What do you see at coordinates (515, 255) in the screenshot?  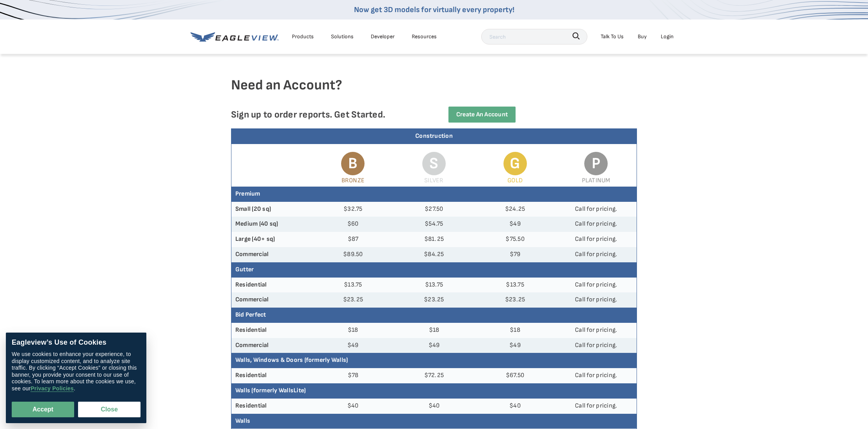 I see `td: $79` at bounding box center [515, 255].